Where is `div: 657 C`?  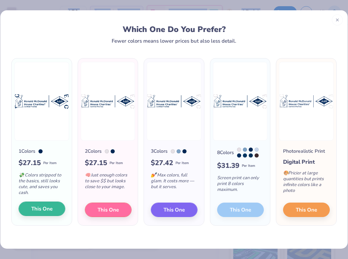
div: 657 C is located at coordinates (256, 149).